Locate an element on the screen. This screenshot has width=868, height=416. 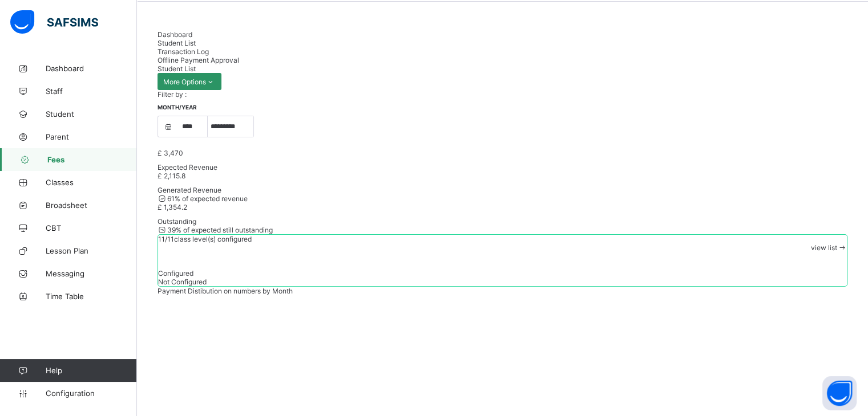
span: Lesson Plan is located at coordinates (91, 251).